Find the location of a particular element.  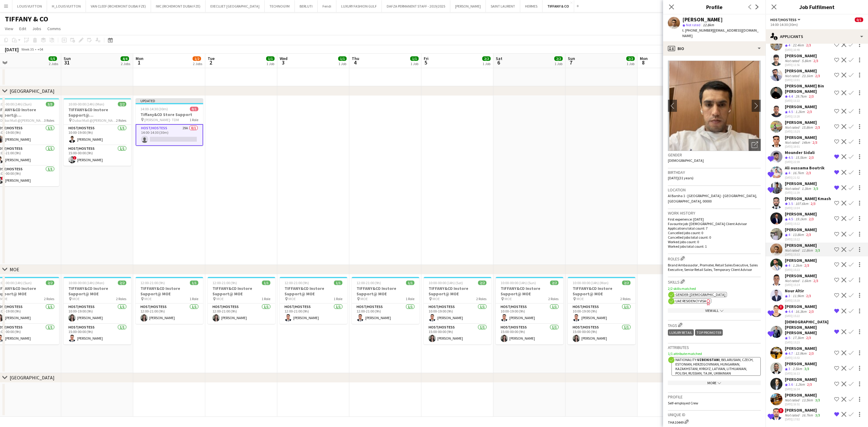

span: 12.8km is located at coordinates (708, 25).